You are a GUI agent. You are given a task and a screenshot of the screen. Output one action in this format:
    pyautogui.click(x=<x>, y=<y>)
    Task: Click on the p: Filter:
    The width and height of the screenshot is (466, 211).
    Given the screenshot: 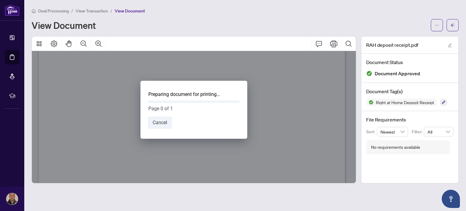 What is the action you would take?
    pyautogui.click(x=418, y=132)
    